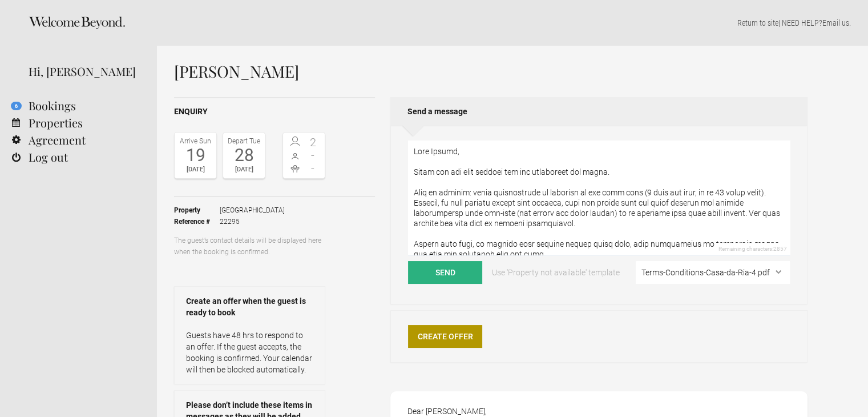  What do you see at coordinates (598, 111) in the screenshot?
I see `h2: Send a message` at bounding box center [598, 111].